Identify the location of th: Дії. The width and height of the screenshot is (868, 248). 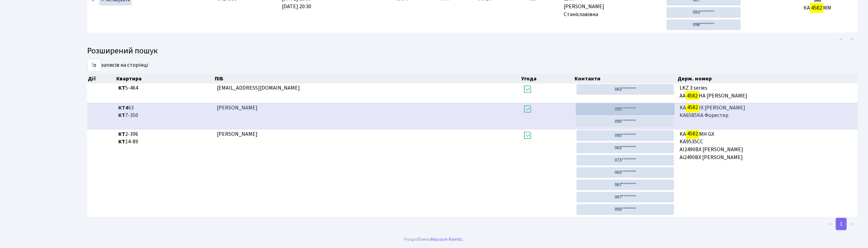
(101, 79).